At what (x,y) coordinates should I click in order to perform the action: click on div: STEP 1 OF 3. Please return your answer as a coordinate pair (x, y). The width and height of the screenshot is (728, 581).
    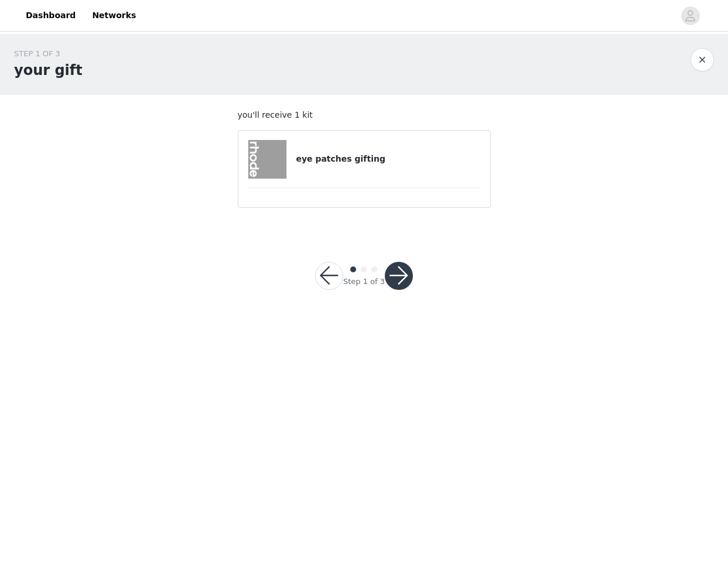
    Looking at the image, I should click on (48, 54).